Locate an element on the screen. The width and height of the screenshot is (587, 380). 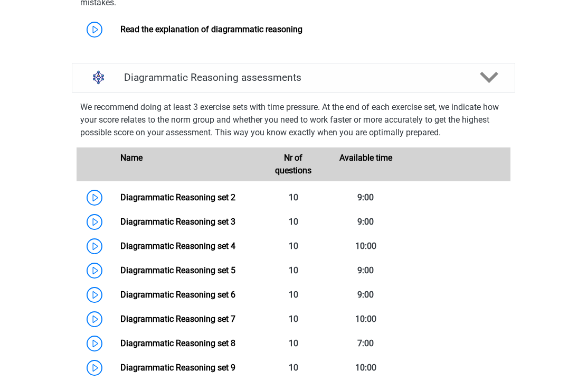
a: Diagrammatic Reasoning set 4 is located at coordinates (178, 246).